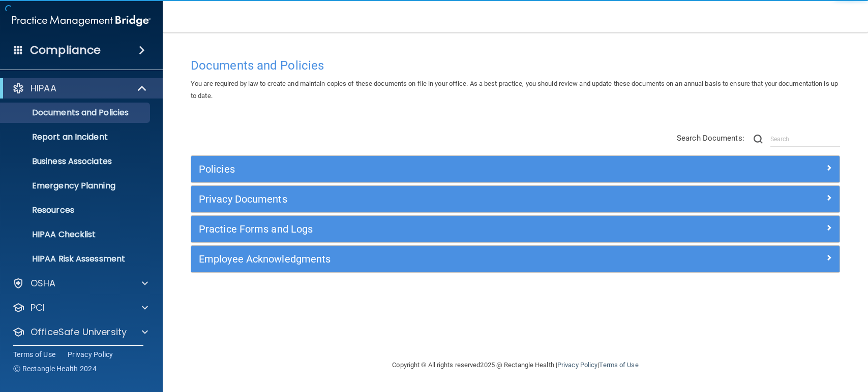  Describe the element at coordinates (37, 308) in the screenshot. I see `p: PCI` at that location.